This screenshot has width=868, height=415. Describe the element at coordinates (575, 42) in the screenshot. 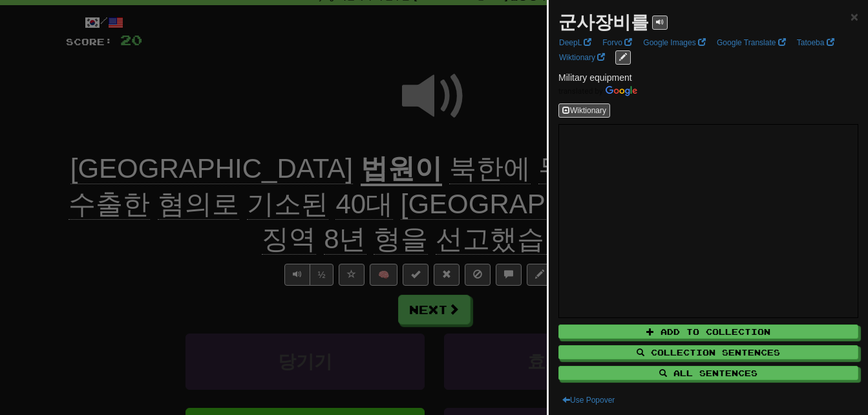

I see `a: DeepL` at that location.